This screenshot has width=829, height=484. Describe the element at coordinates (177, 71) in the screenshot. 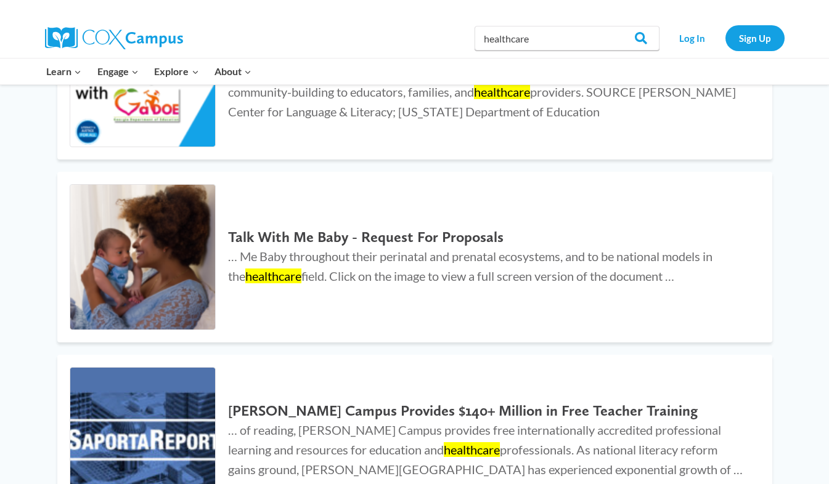

I see `button: Child menu of Explore` at that location.